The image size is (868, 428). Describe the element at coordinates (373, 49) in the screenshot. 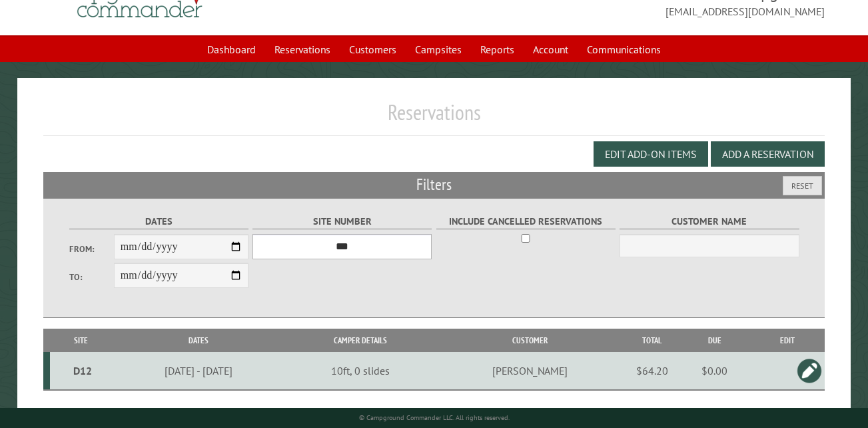

I see `a: Customers` at that location.